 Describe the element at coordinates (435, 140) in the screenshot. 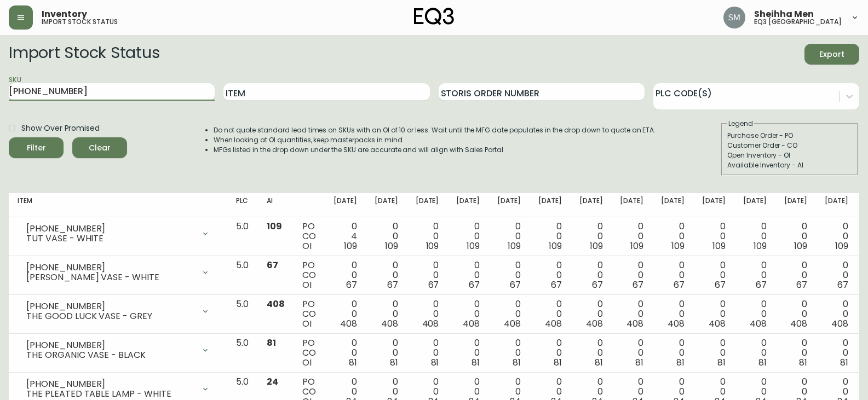

I see `li: When looking at OI quantities, keep masterpacks in mind.` at that location.